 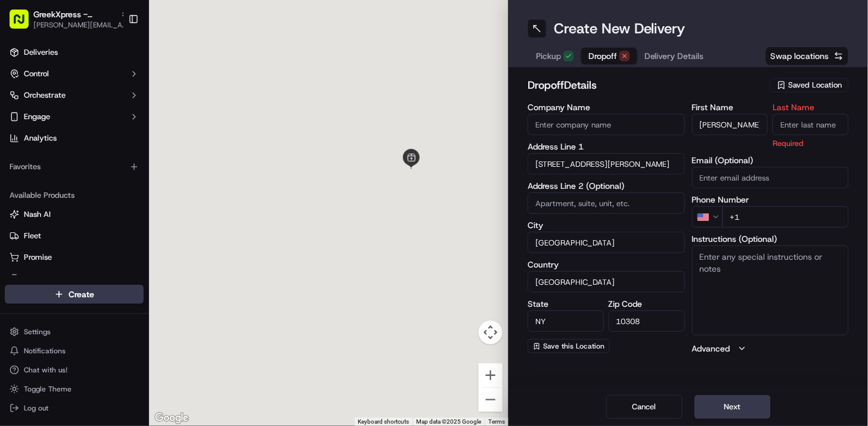 What do you see at coordinates (46, 159) in the screenshot?
I see `div: Past conversations` at bounding box center [46, 159].